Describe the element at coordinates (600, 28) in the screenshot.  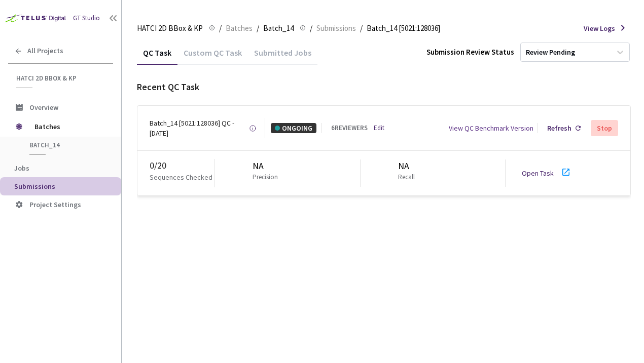
I see `span: View Logs` at that location.